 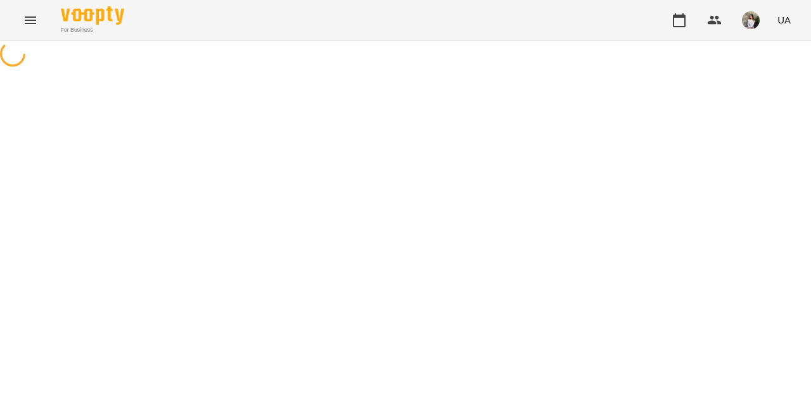 What do you see at coordinates (784, 20) in the screenshot?
I see `button: UA` at bounding box center [784, 20].